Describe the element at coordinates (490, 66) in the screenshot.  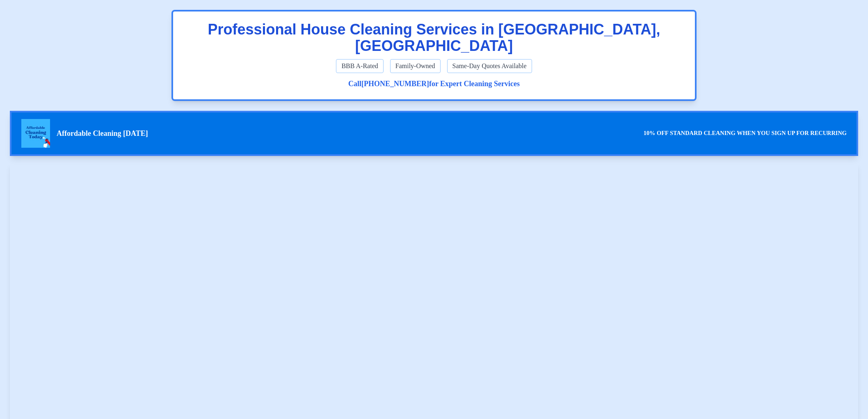
I see `span: Same-Day Quotes Available` at that location.